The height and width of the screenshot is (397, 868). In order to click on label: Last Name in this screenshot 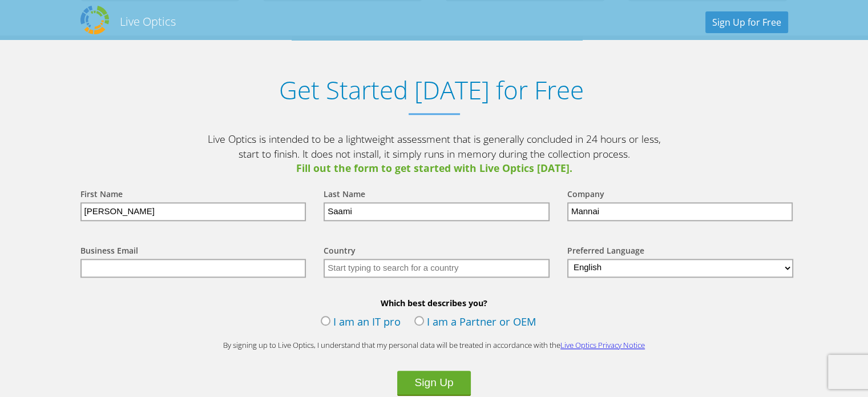, I will do `click(344, 196)`.